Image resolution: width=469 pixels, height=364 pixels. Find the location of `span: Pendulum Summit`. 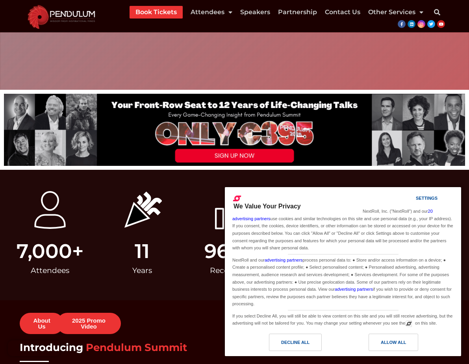

span: Pendulum Summit is located at coordinates (136, 347).